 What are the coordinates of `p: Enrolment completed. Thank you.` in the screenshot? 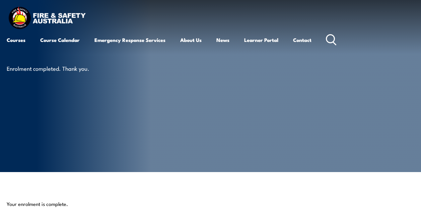 It's located at (68, 68).